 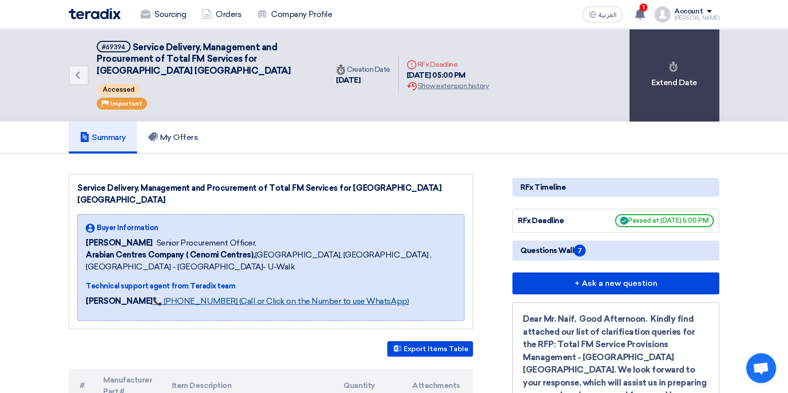 What do you see at coordinates (128, 228) in the screenshot?
I see `span: Buyer Information` at bounding box center [128, 228].